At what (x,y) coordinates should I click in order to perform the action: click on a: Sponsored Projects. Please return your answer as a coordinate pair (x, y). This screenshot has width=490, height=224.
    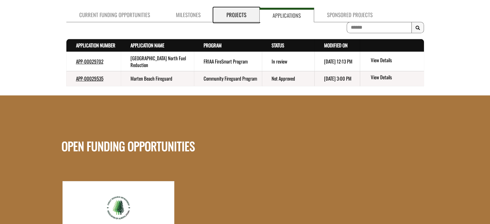
    Looking at the image, I should click on (350, 15).